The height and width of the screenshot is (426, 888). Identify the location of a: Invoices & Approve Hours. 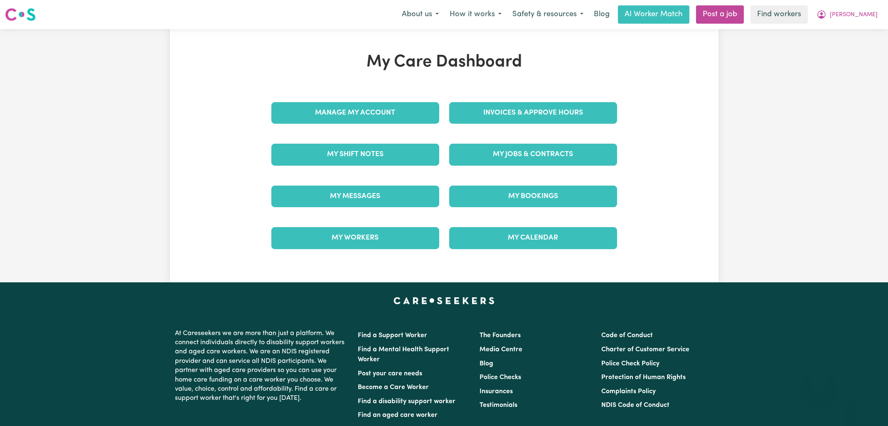
(533, 113).